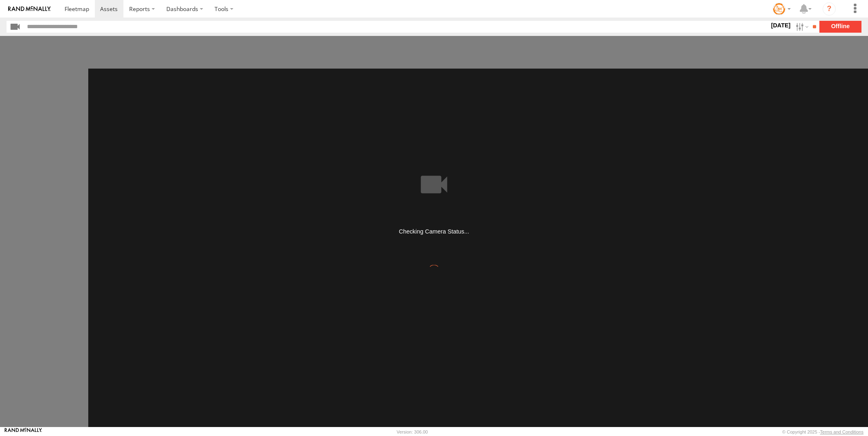 The image size is (868, 436). I want to click on a: Terms and Conditions, so click(842, 432).